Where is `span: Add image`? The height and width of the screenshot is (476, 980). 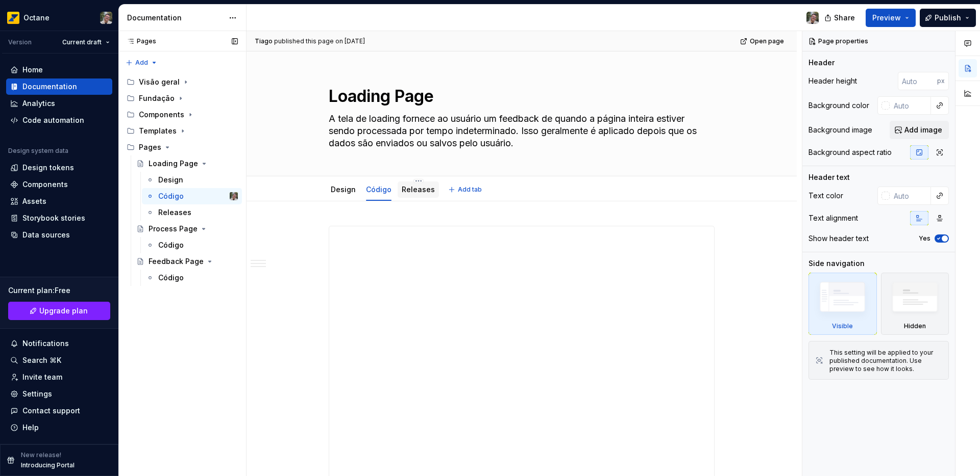
span: Add image is located at coordinates (923, 130).